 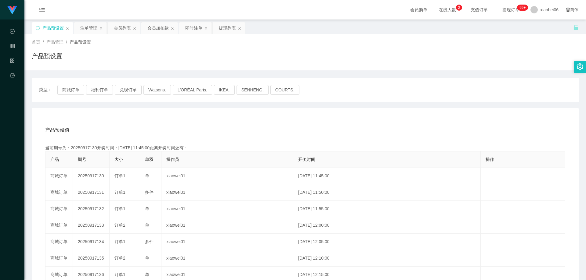 I want to click on img: logo.9652507e.png, so click(x=12, y=10).